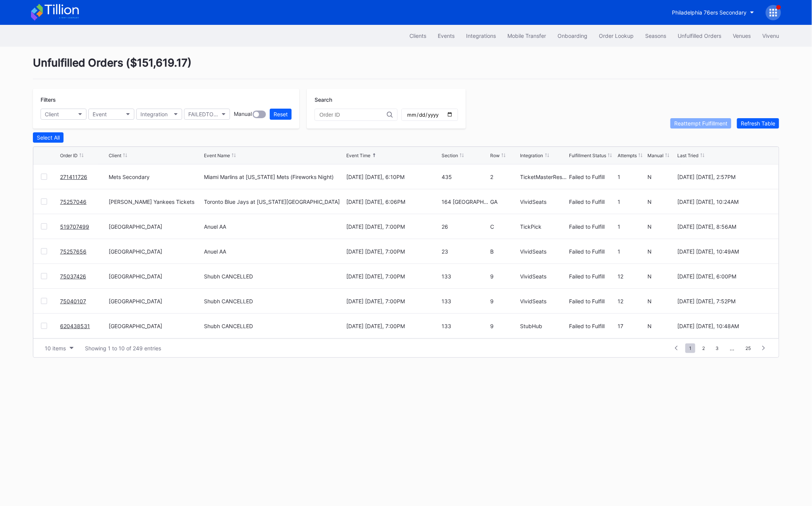 Image resolution: width=812 pixels, height=506 pixels. What do you see at coordinates (353, 114) in the screenshot?
I see `input: Order ID` at bounding box center [353, 114].